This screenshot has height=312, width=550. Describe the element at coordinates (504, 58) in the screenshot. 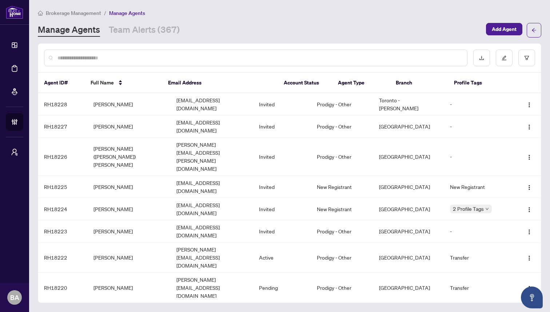

I see `span: edit` at that location.